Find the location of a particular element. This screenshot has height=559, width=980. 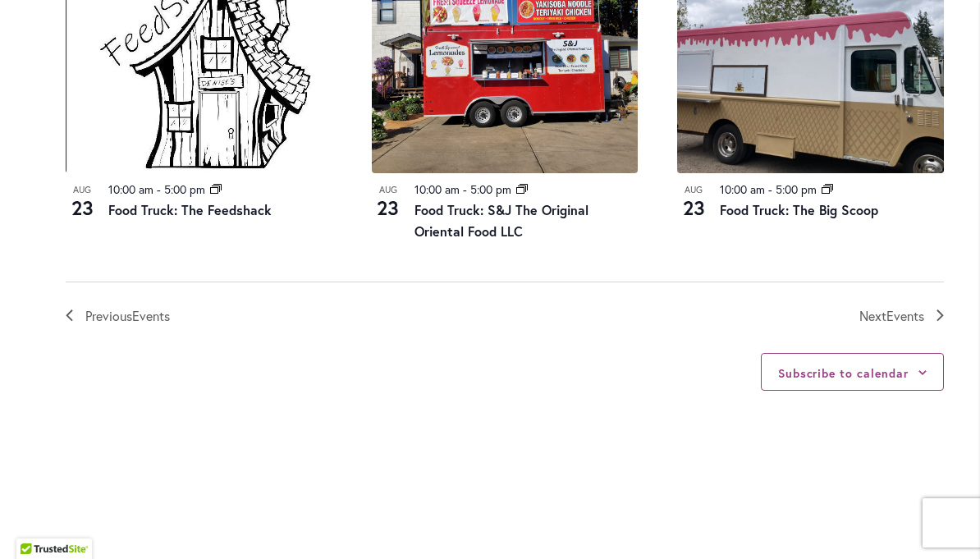

a: Next Events is located at coordinates (901, 316).